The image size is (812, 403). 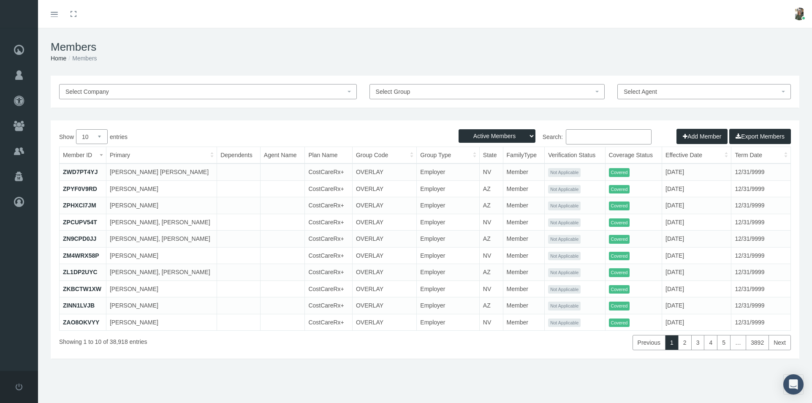 I want to click on th: Dependents, so click(x=239, y=155).